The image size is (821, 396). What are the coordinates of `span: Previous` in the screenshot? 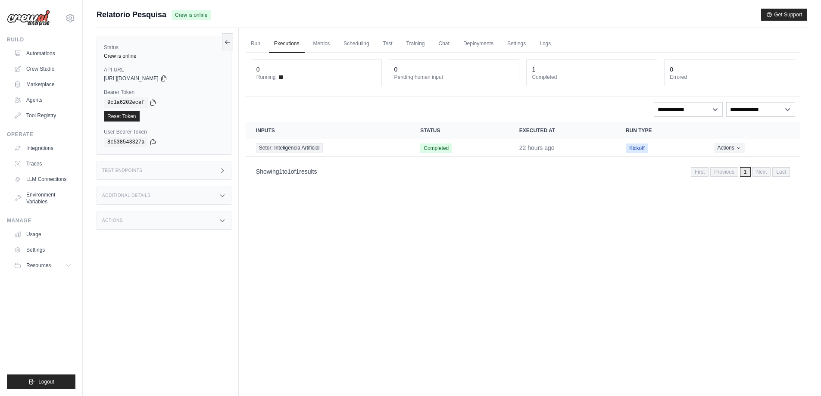 It's located at (724, 172).